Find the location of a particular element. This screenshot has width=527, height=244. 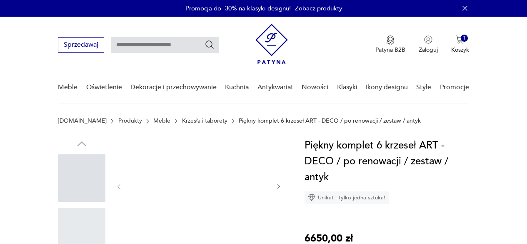

a: Kuchnia is located at coordinates (237, 87).